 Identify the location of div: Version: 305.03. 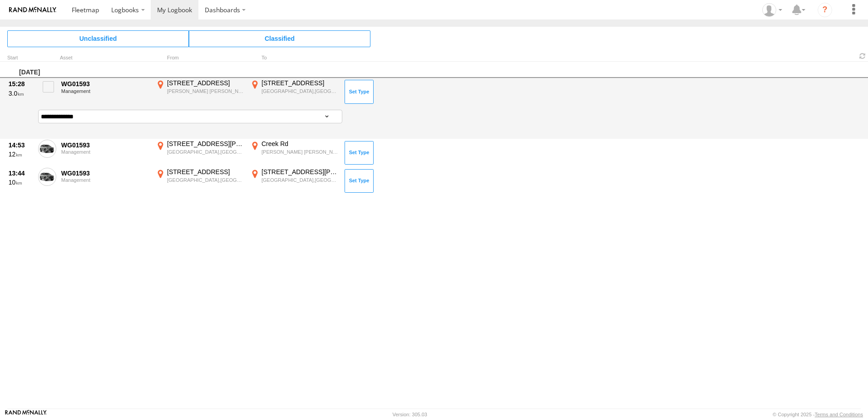
(410, 415).